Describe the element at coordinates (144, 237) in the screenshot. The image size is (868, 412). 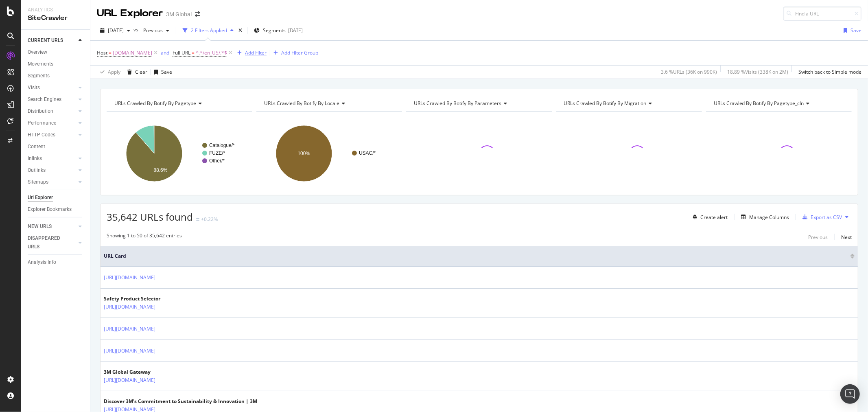
I see `div: Showing 1 to 50 of 35,642 entries` at that location.